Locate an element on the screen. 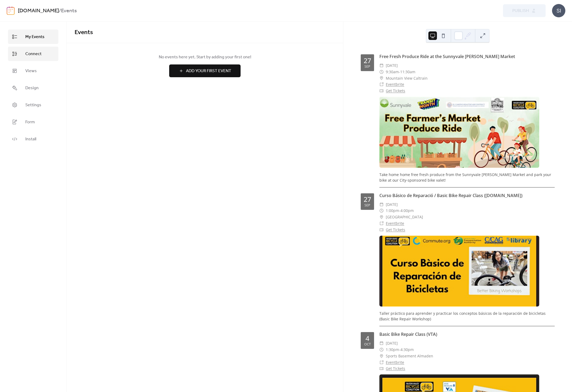 The height and width of the screenshot is (392, 572). span: Mountain View Caltrain is located at coordinates (407, 79).